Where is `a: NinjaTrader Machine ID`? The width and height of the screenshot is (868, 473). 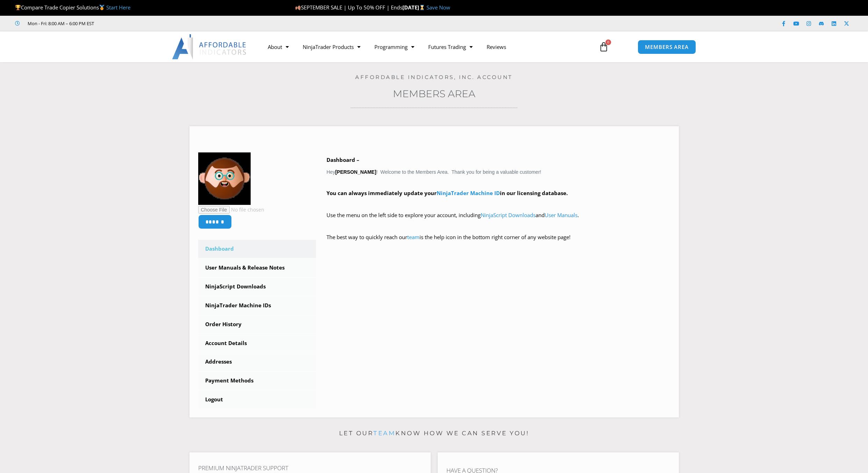
a: NinjaTrader Machine ID is located at coordinates (468, 193).